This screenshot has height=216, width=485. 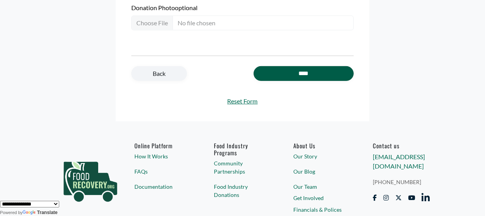 What do you see at coordinates (322, 198) in the screenshot?
I see `a: Get Involved` at bounding box center [322, 198].